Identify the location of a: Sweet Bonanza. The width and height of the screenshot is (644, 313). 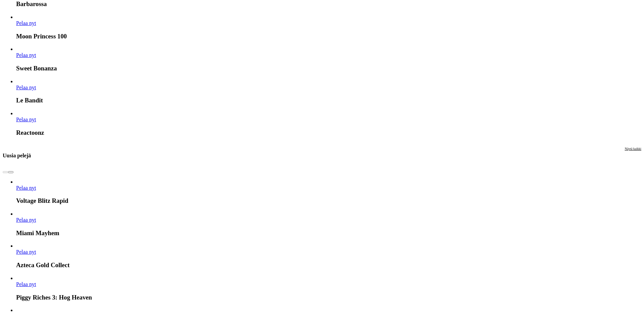
(26, 55).